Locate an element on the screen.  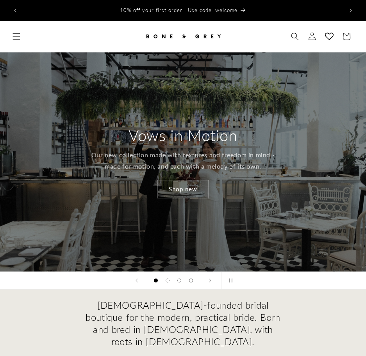
button: Previous announcement is located at coordinates (15, 11).